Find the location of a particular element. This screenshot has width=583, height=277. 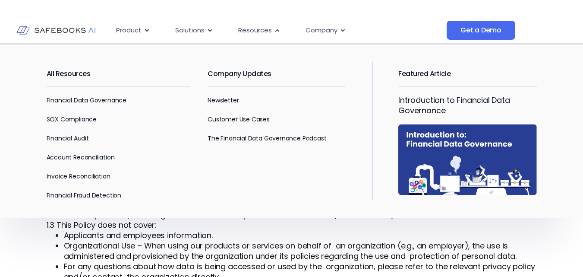

a: Invoice Reconciliation is located at coordinates (79, 176).